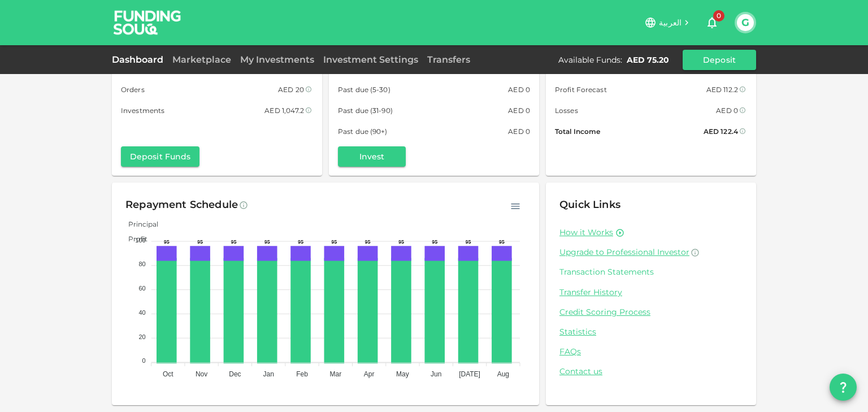 Image resolution: width=868 pixels, height=412 pixels. I want to click on span: Investments, so click(142, 110).